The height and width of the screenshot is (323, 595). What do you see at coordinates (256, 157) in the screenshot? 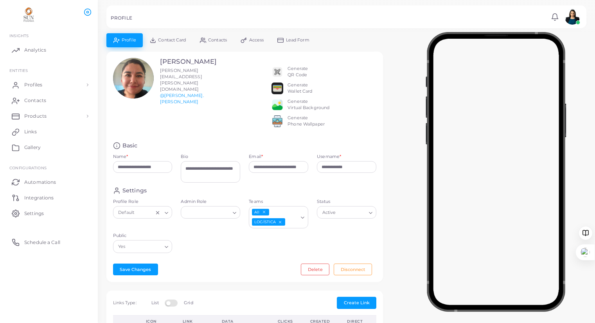
I see `label: Email` at bounding box center [256, 157].